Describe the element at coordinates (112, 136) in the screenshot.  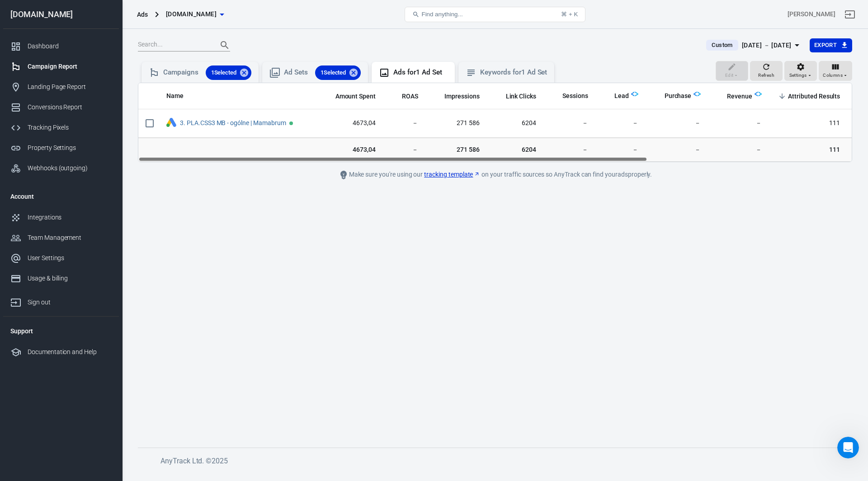
I see `a: feature request` at that location.